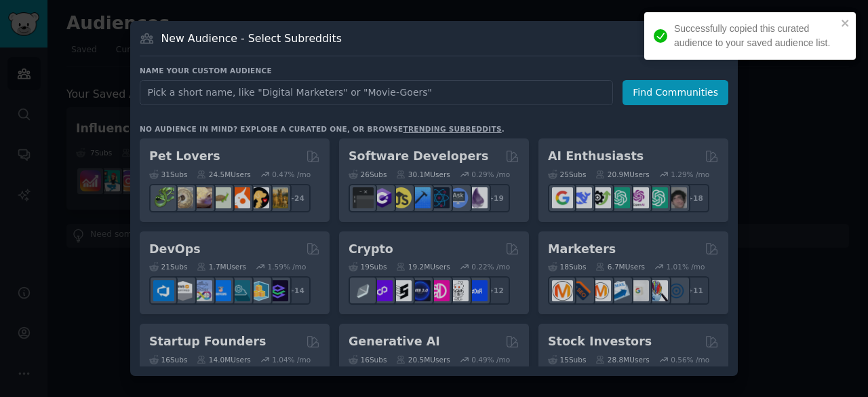 The image size is (868, 397). What do you see at coordinates (252, 38) in the screenshot?
I see `h3: New Audience - Select Subreddits` at bounding box center [252, 38].